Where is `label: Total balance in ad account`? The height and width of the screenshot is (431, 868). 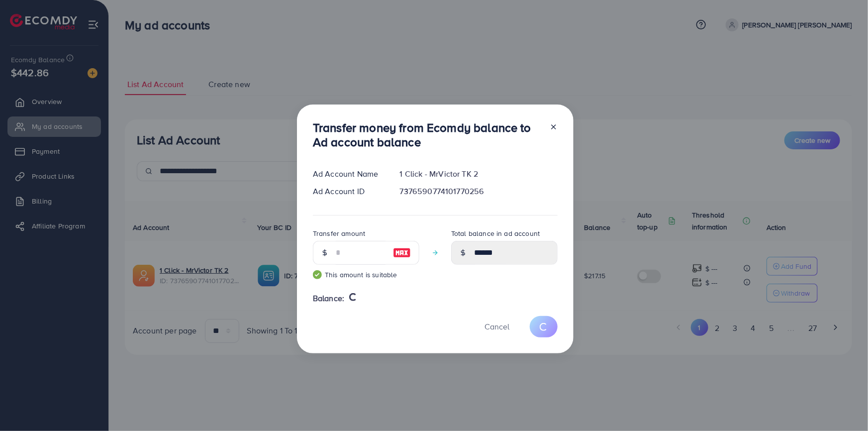
label: Total balance in ad account is located at coordinates (495, 233).